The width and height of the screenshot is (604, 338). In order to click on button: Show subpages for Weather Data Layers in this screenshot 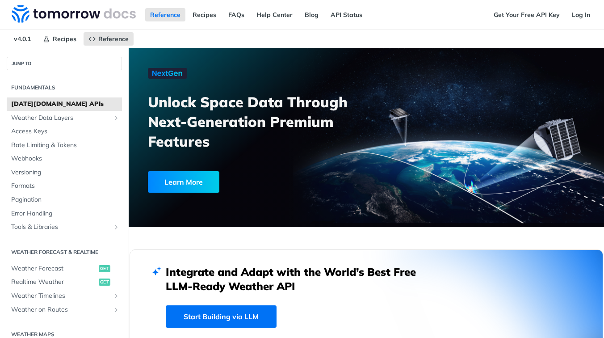, I will do `click(116, 118)`.